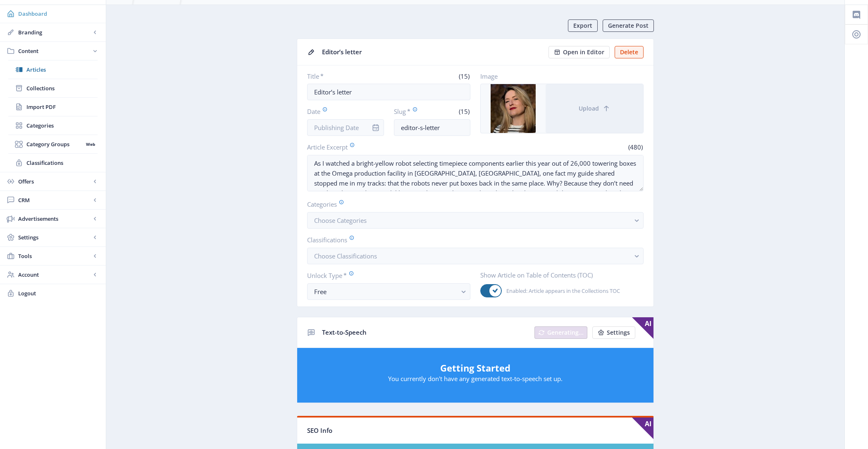 The height and width of the screenshot is (449, 868). I want to click on label: Image, so click(558, 77).